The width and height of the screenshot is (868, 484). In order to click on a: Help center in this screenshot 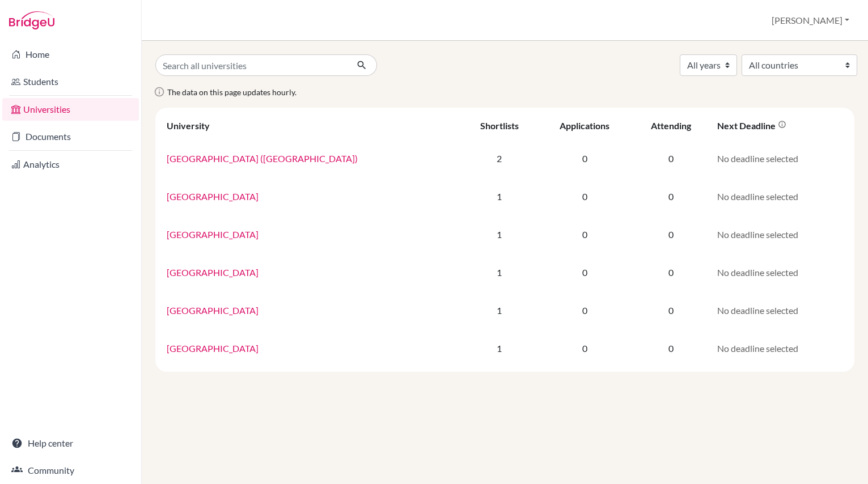, I will do `click(71, 443)`.